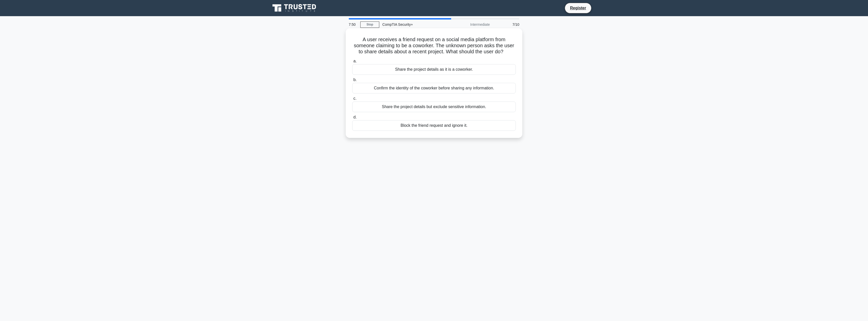 This screenshot has height=321, width=868. What do you see at coordinates (355, 98) in the screenshot?
I see `span: c.` at bounding box center [355, 98].